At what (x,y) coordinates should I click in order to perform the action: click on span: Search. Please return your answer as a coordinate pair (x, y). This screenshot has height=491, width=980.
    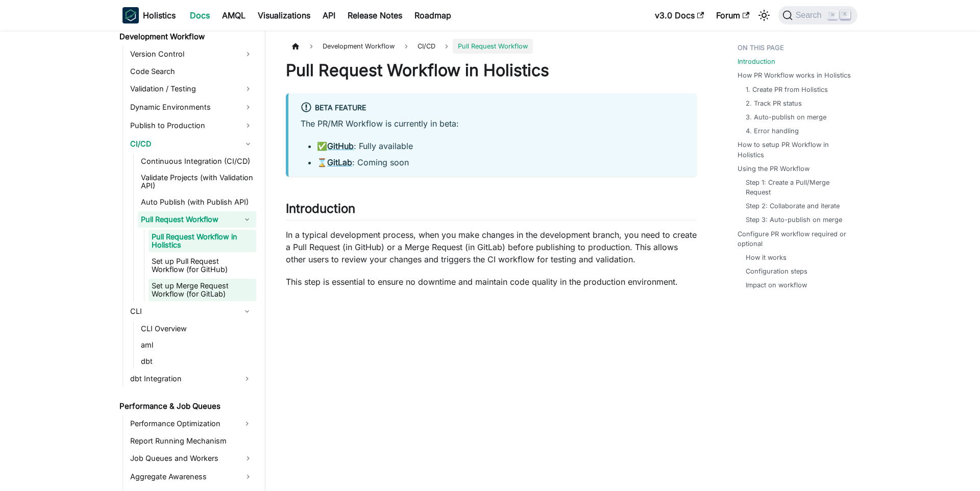
    Looking at the image, I should click on (810, 15).